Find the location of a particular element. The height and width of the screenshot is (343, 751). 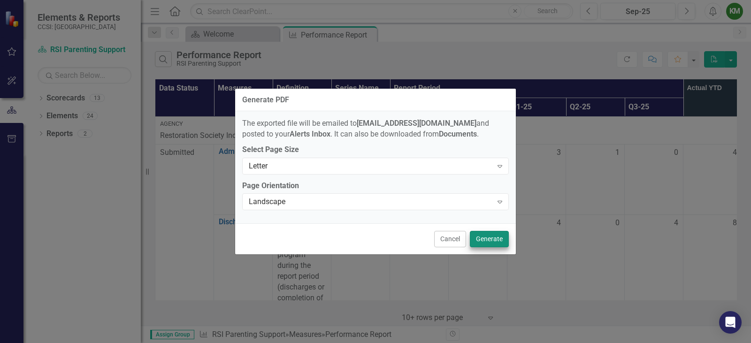

button: Cancel is located at coordinates (450, 239).